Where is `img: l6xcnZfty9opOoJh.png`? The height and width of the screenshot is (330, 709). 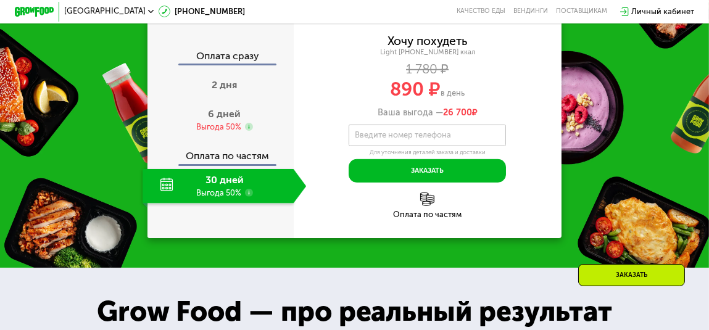 img: l6xcnZfty9opOoJh.png is located at coordinates (427, 199).